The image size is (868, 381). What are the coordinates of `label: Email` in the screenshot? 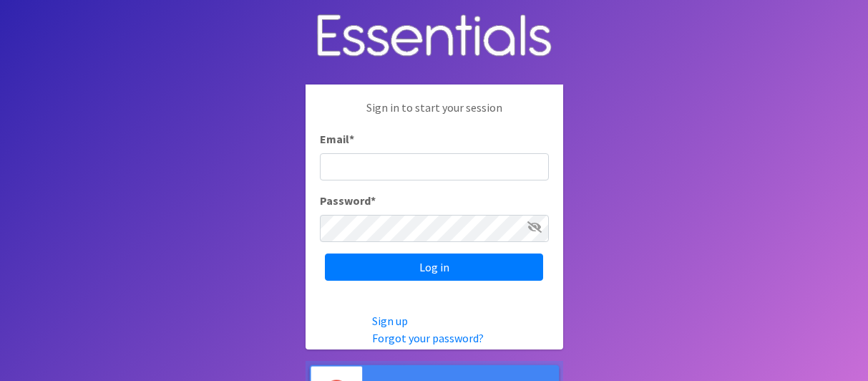 It's located at (337, 139).